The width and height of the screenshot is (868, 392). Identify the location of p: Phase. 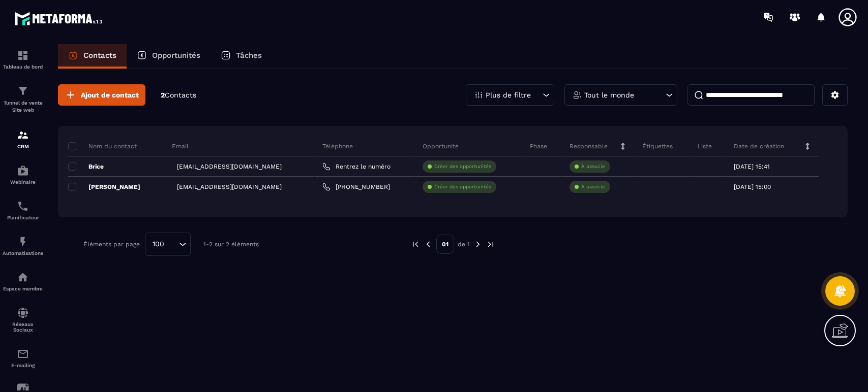
(539, 146).